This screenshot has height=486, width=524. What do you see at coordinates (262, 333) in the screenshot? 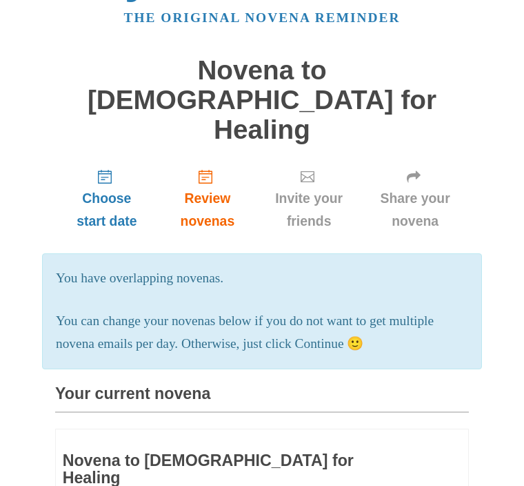
I see `p: You can change your novenas below if you do not want to get multiple novena emails per day. Other...` at bounding box center [262, 333].